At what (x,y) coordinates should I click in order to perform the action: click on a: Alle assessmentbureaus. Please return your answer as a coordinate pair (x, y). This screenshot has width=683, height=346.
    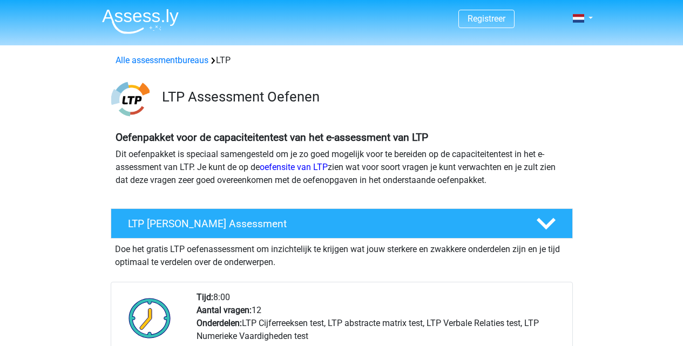
    Looking at the image, I should click on (162, 60).